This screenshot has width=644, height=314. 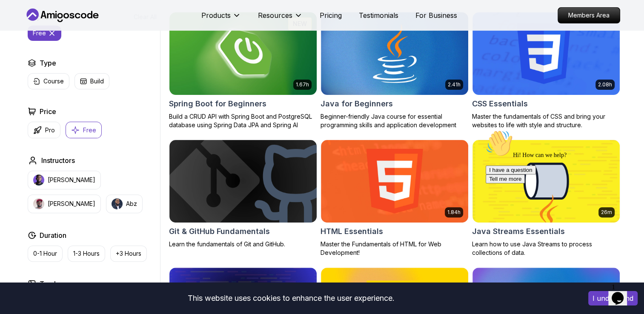 I want to click on button: Course, so click(x=49, y=81).